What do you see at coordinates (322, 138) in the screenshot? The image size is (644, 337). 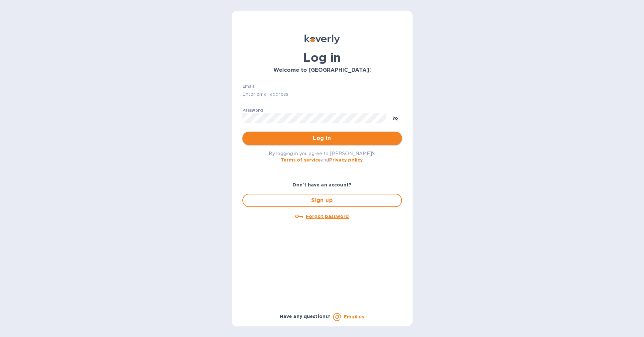 I see `button: Log in` at bounding box center [322, 138].